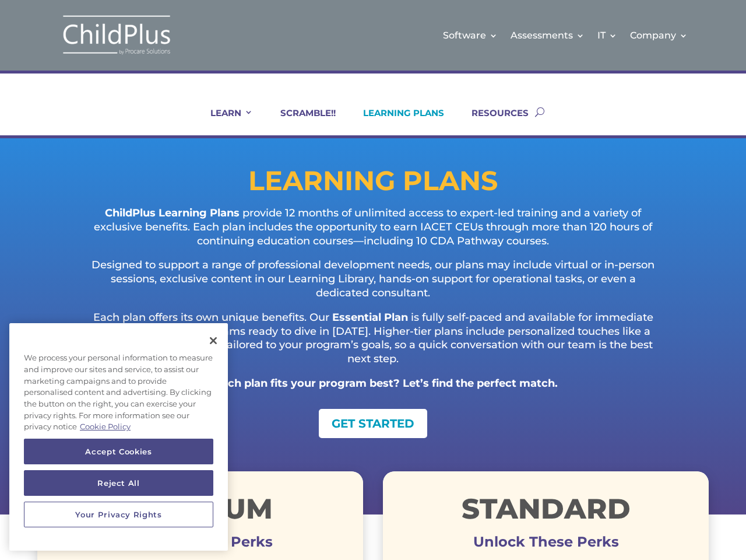 Image resolution: width=746 pixels, height=560 pixels. I want to click on h1: STANDARD, so click(546, 511).